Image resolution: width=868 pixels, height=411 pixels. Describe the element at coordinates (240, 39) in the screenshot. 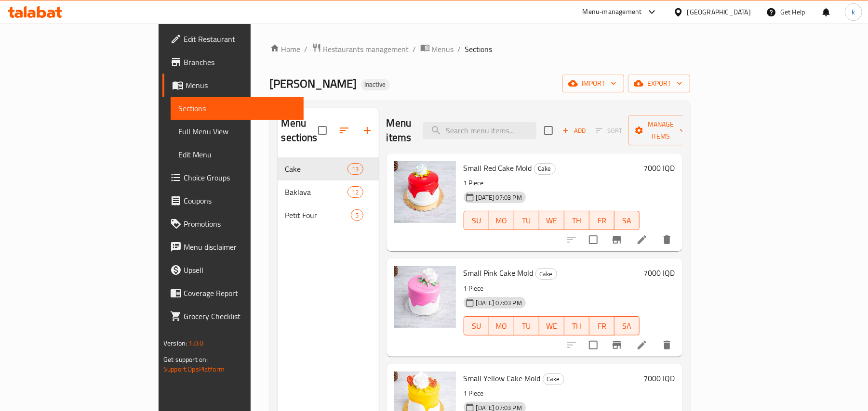

I see `span: Edit Restaurant` at that location.